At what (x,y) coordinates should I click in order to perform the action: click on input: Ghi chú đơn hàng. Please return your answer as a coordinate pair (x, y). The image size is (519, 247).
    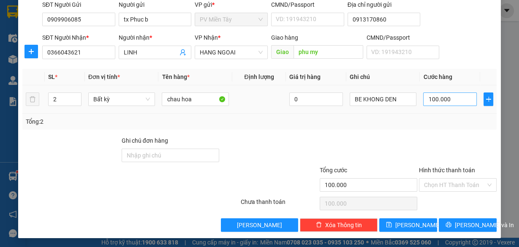
    Looking at the image, I should click on (170, 155).